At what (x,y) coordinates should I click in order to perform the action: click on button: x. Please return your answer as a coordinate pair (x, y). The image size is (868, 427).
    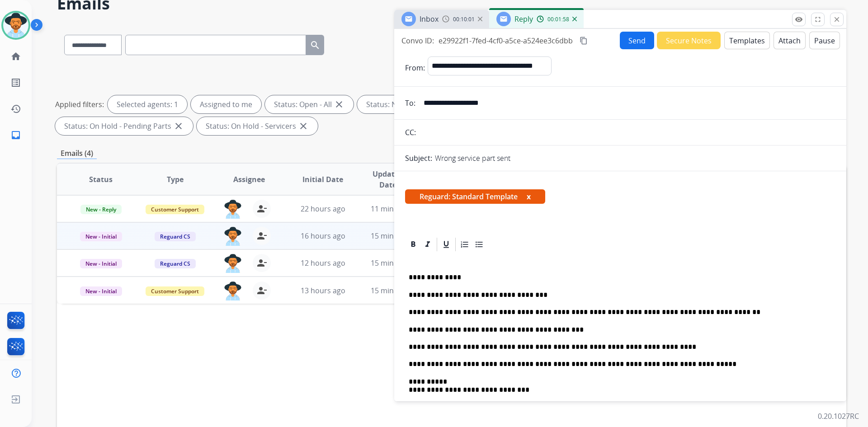
    Looking at the image, I should click on (528, 197).